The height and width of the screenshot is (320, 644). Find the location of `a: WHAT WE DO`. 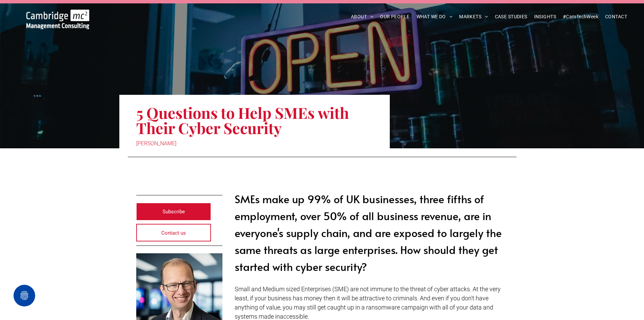

a: WHAT WE DO is located at coordinates (434, 17).